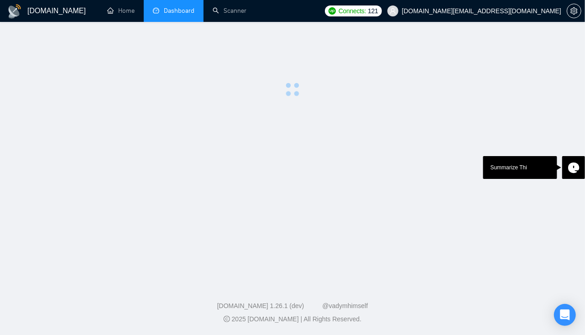 This screenshot has width=585, height=335. I want to click on a: homeHome, so click(121, 10).